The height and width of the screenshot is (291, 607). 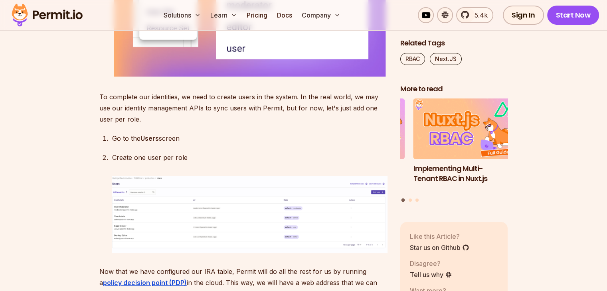 I want to click on img: Policy-Based Access Control (PBAC) Isn’t as Great as You Think, so click(x=351, y=129).